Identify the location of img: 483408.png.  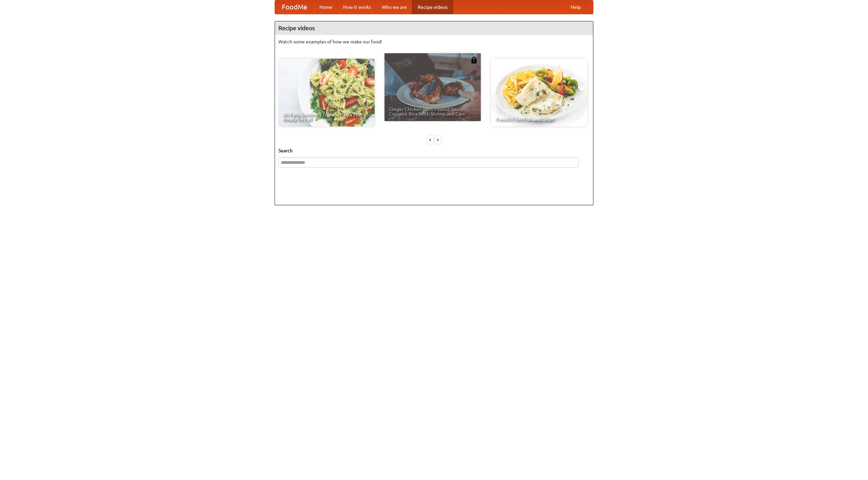
(474, 60).